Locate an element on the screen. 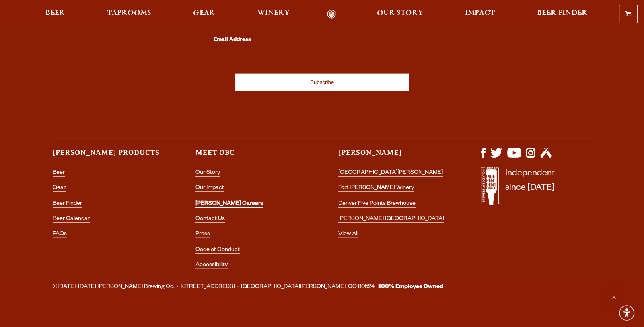  a: Winery is located at coordinates (274, 14).